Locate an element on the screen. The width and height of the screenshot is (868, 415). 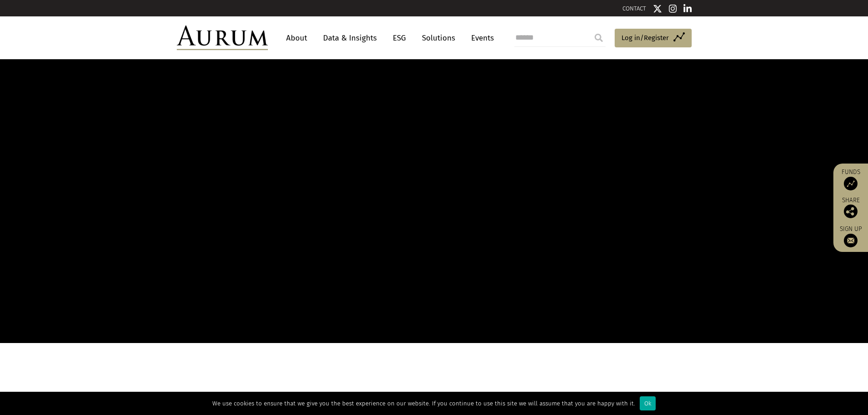
img: Access Funds is located at coordinates (850, 183).